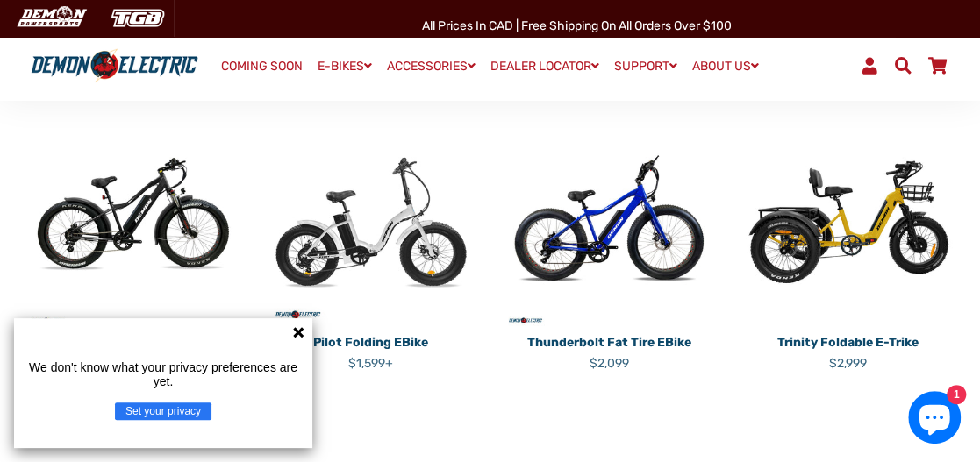 Image resolution: width=980 pixels, height=462 pixels. What do you see at coordinates (371, 222) in the screenshot?
I see `a: Pilot Folding eBike - Demon Electric` at bounding box center [371, 222].